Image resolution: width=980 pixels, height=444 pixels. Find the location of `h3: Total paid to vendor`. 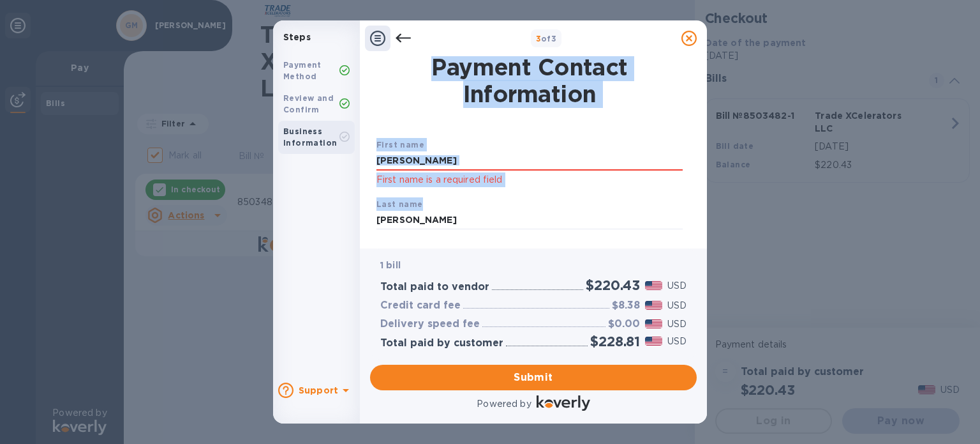

h3: Total paid to vendor is located at coordinates (435, 287).